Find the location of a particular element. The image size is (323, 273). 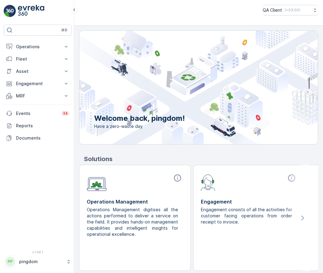

p: 34 is located at coordinates (65, 113).